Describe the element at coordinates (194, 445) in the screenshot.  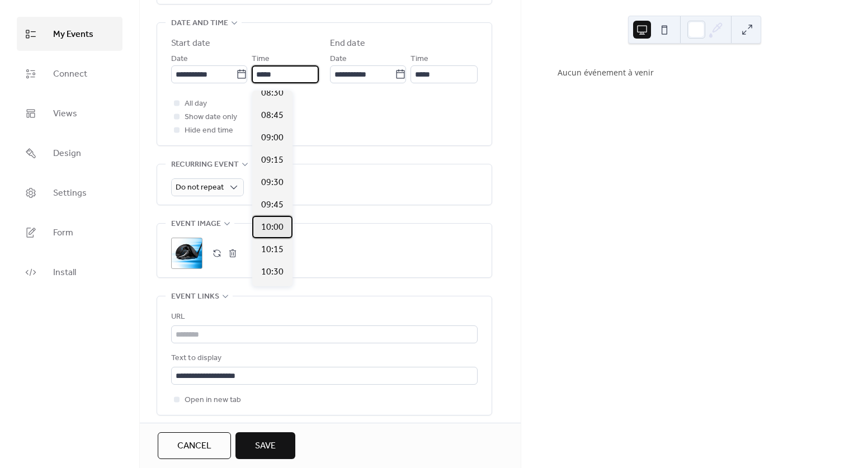
I see `button: Cancel` at that location.